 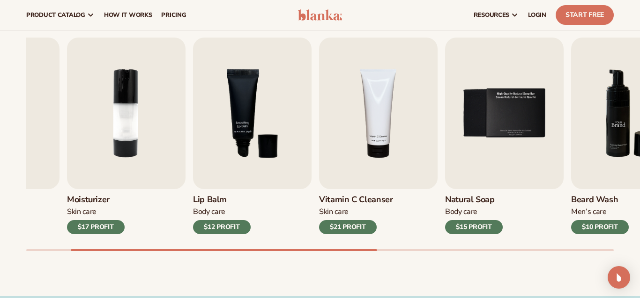 I want to click on span: LOGIN, so click(x=537, y=15).